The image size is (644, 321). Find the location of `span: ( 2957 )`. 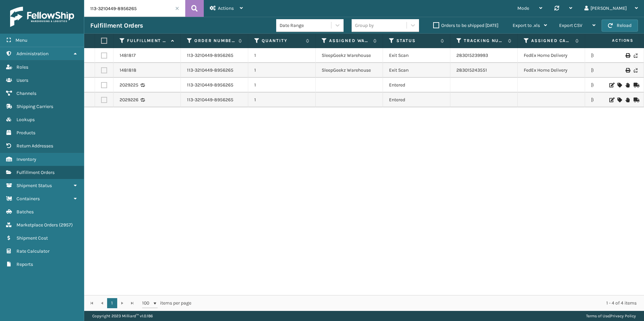

span: ( 2957 ) is located at coordinates (66, 225).